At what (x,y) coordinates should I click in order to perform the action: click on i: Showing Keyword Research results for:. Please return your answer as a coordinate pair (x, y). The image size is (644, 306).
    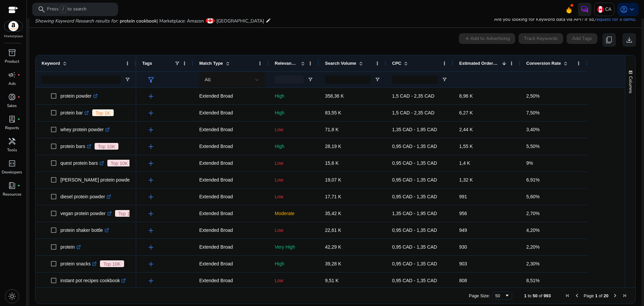
    Looking at the image, I should click on (77, 21).